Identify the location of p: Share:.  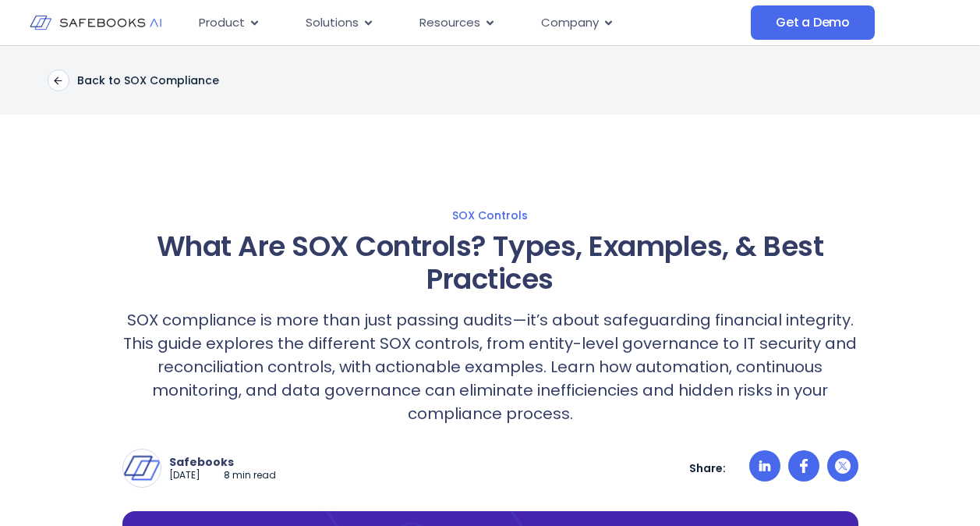
(707, 469).